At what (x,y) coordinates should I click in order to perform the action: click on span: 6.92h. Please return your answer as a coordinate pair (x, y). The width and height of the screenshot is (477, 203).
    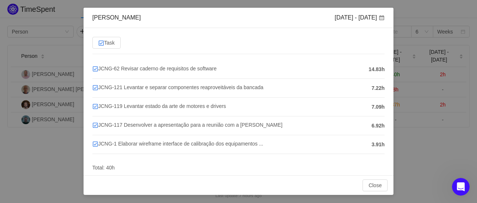
    Looking at the image, I should click on (378, 126).